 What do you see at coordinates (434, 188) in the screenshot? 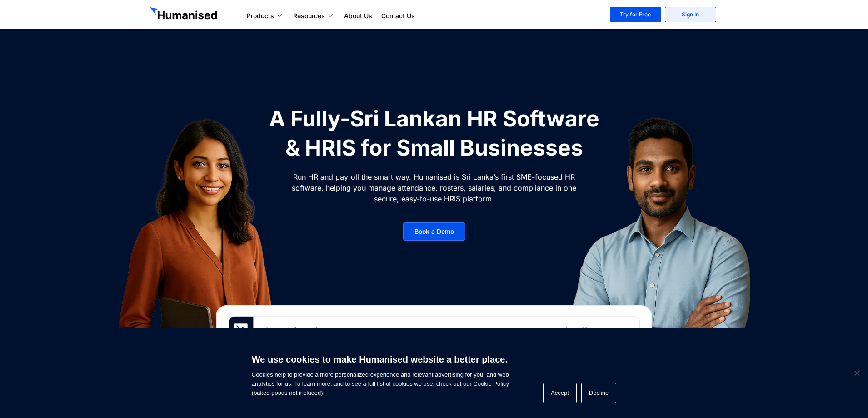
I see `p: Run HR and payroll the smart way. Humanised is Sri Lanka’s first SME-focused HR software, helping...` at bounding box center [434, 188].